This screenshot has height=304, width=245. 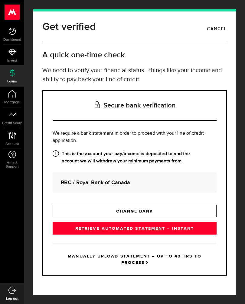 I want to click on h2: A quick one-time check, so click(x=134, y=55).